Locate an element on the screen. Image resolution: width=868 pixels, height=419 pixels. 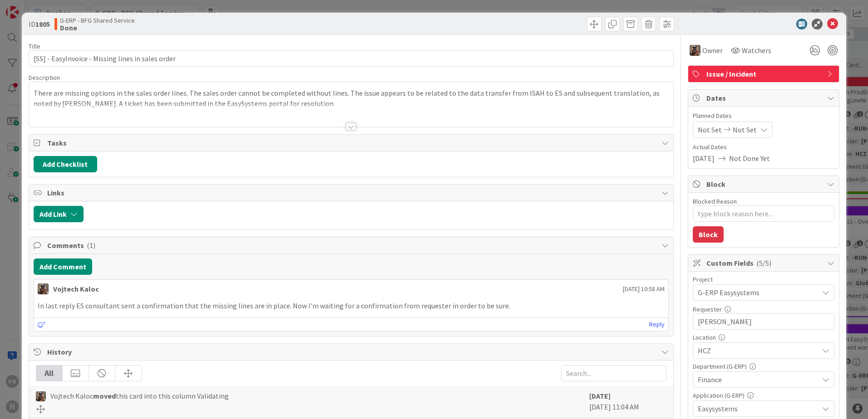
span: Block is located at coordinates (764, 184).